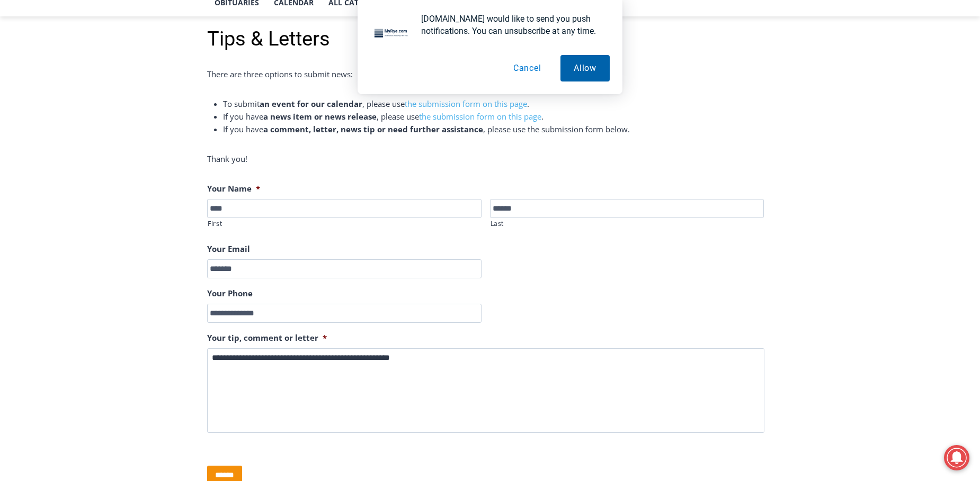 Image resolution: width=980 pixels, height=481 pixels. I want to click on div: "We would have speakers with experience in local journalism speak to us about their experiences a..., so click(384, 51).